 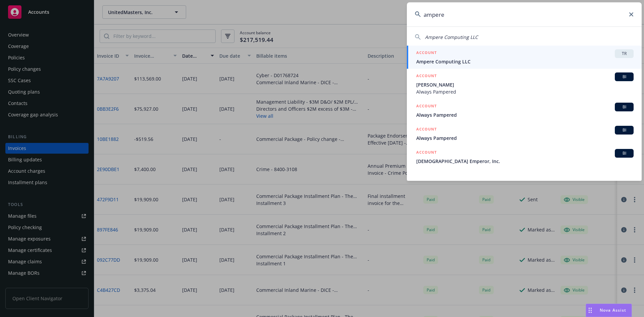 What do you see at coordinates (524, 57) in the screenshot?
I see `a: ACCOUNTTRAmpere Computing LLC` at bounding box center [524, 57].